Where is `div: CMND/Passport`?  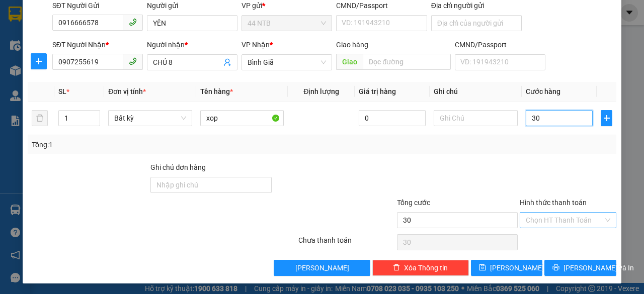 div: CMND/Passport is located at coordinates (500, 45).